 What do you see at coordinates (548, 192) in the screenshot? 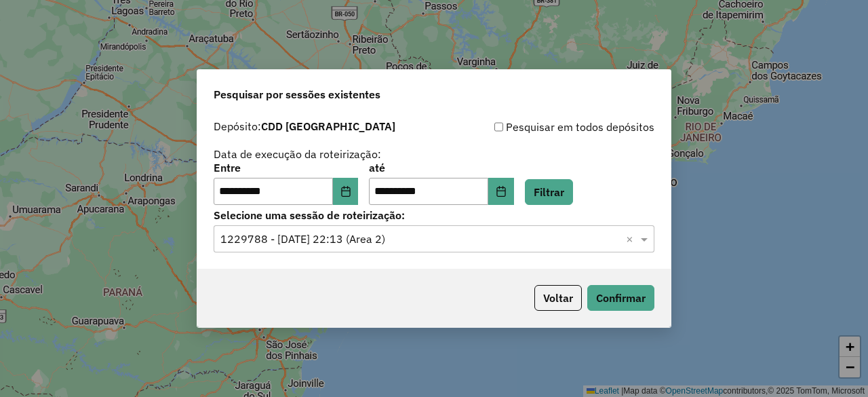
I see `button: Filtrar` at bounding box center [548, 192].